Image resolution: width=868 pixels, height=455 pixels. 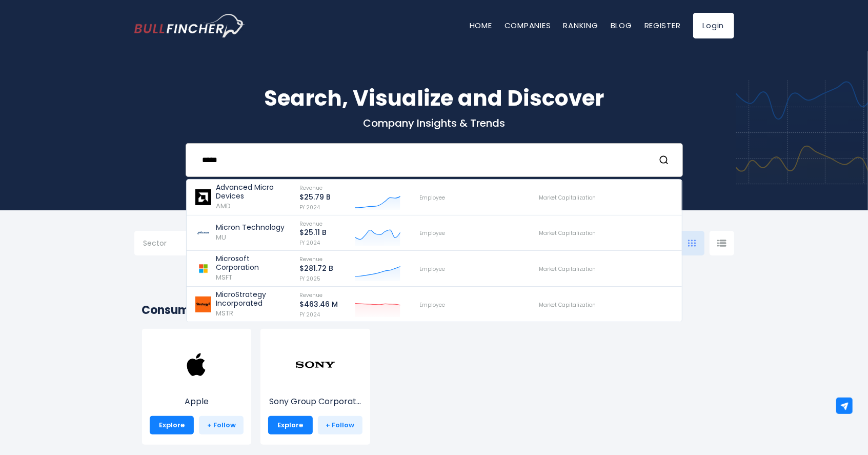 I want to click on img: AAPL.png, so click(x=196, y=364).